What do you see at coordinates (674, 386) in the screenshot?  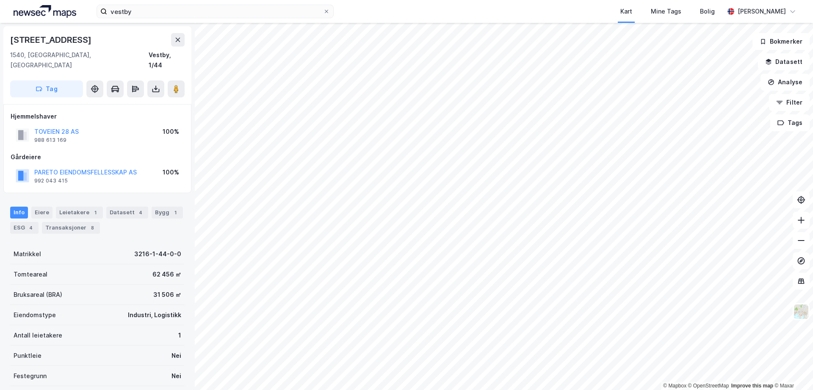 I see `a: Mapbox` at bounding box center [674, 386].